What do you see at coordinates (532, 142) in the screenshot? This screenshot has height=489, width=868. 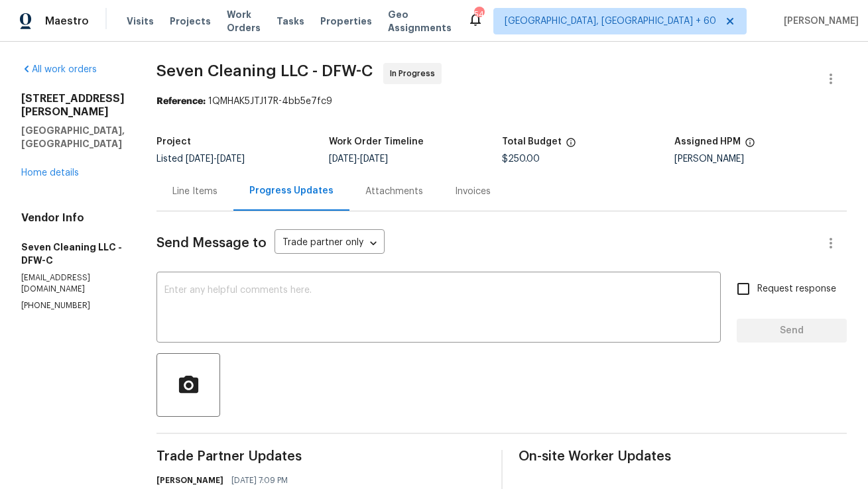 I see `h5: Total Budget` at bounding box center [532, 142].